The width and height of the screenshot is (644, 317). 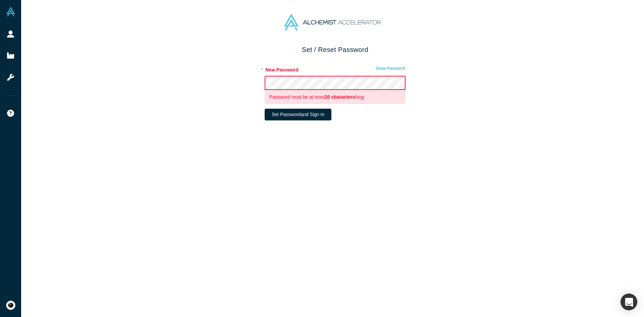 What do you see at coordinates (11, 305) in the screenshot?
I see `img: Nafaa Haddou's Account` at bounding box center [11, 305].